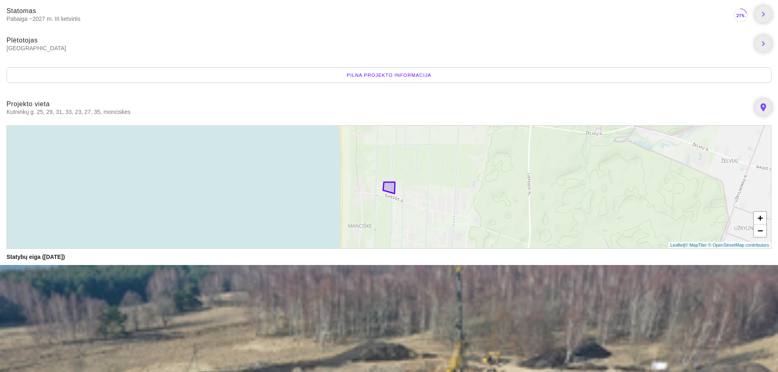 The image size is (778, 372). What do you see at coordinates (28, 104) in the screenshot?
I see `span: Projekto vieta` at bounding box center [28, 104].